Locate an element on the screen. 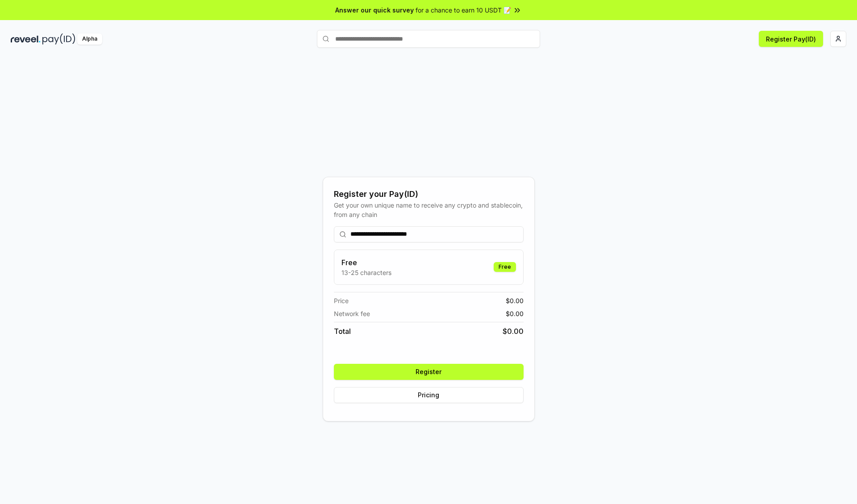  span: Price is located at coordinates (341, 300).